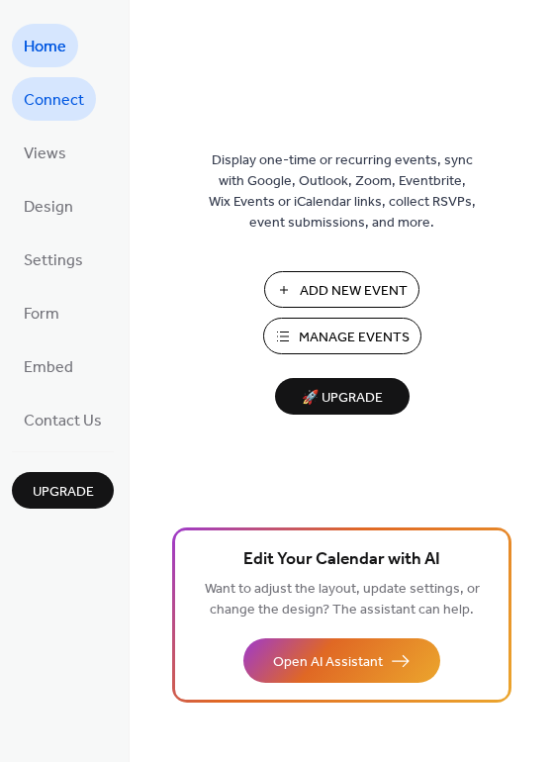 This screenshot has height=762, width=554. I want to click on span: Open AI Assistant, so click(328, 662).